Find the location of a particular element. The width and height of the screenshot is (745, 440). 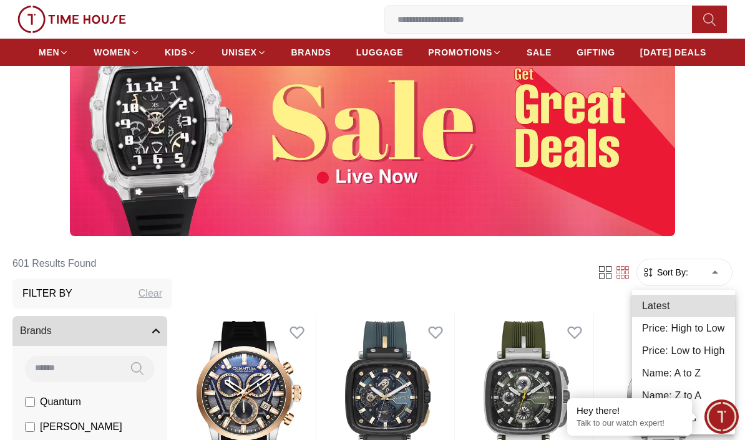

li: Price: Low to High is located at coordinates (683, 351).